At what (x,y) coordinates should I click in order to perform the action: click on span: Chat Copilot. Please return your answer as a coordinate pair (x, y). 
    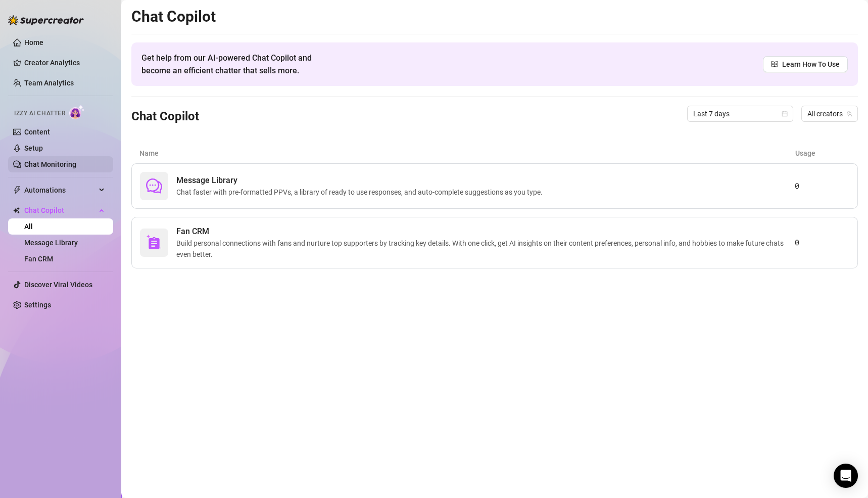
    Looking at the image, I should click on (60, 211).